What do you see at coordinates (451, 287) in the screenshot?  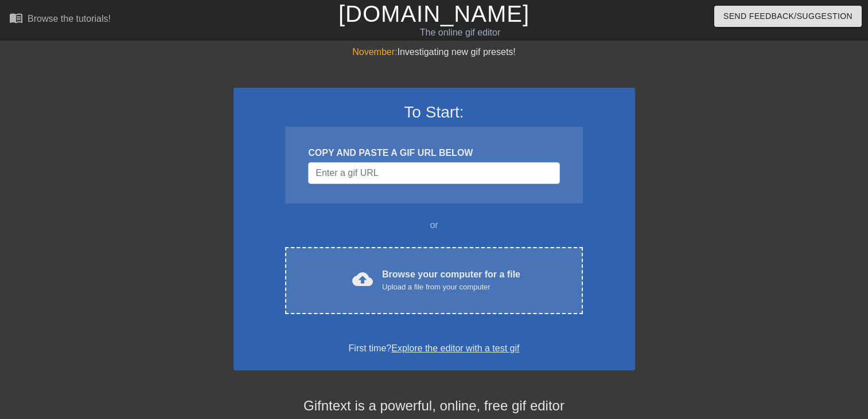 I see `div: Upload a file from your computer` at bounding box center [451, 287].